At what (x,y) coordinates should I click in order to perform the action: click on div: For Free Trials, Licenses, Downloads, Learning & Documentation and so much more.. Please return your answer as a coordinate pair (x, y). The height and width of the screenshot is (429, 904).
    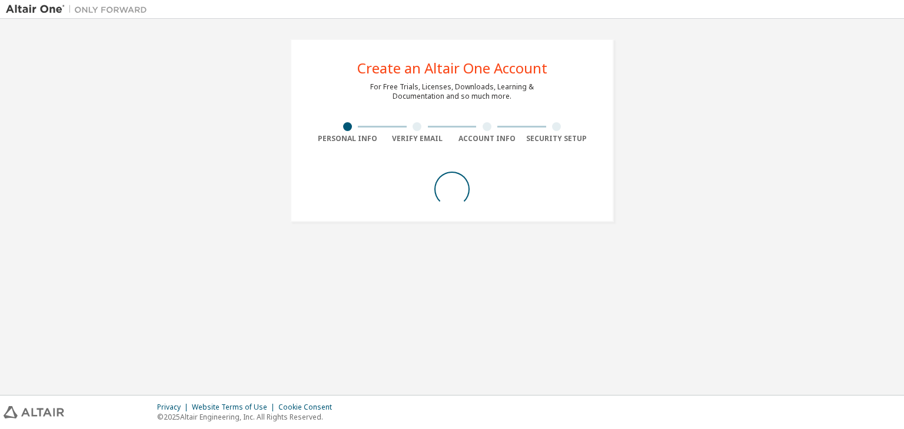
    Looking at the image, I should click on (452, 92).